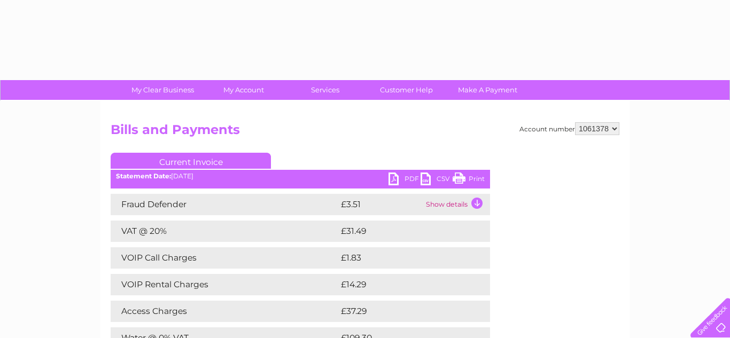  I want to click on a: Services, so click(325, 90).